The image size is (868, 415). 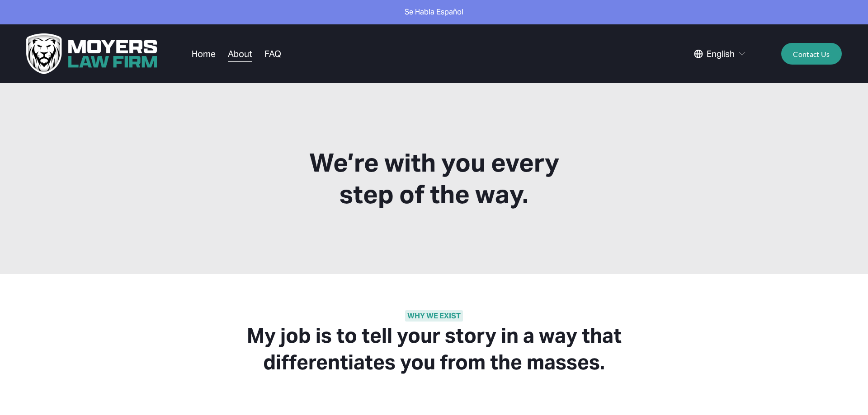 I want to click on h2: My job is to tell your story in a way that differentiates you from the masses., so click(x=434, y=348).